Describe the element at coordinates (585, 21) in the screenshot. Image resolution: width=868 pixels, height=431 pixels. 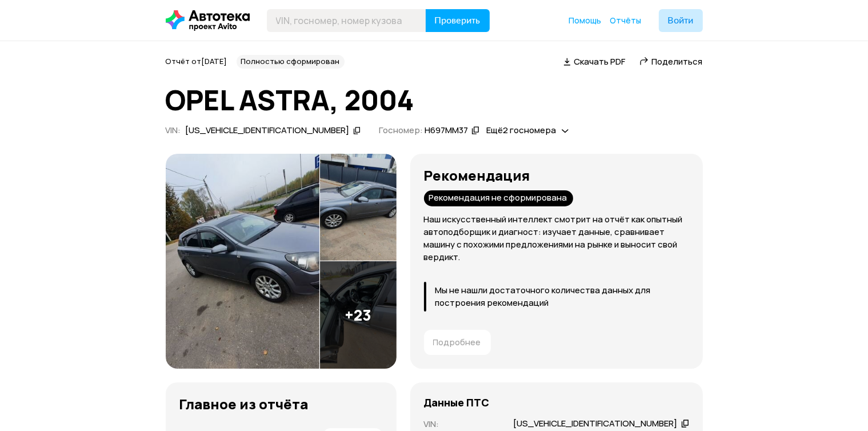
I see `a: Помощь` at that location.